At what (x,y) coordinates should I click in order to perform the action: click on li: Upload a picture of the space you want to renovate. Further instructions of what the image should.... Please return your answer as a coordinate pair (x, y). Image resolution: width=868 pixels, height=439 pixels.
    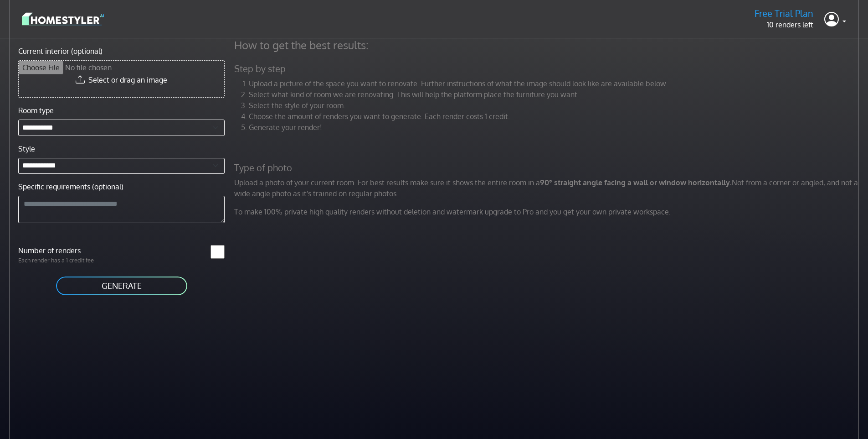
    Looking at the image, I should click on (555, 83).